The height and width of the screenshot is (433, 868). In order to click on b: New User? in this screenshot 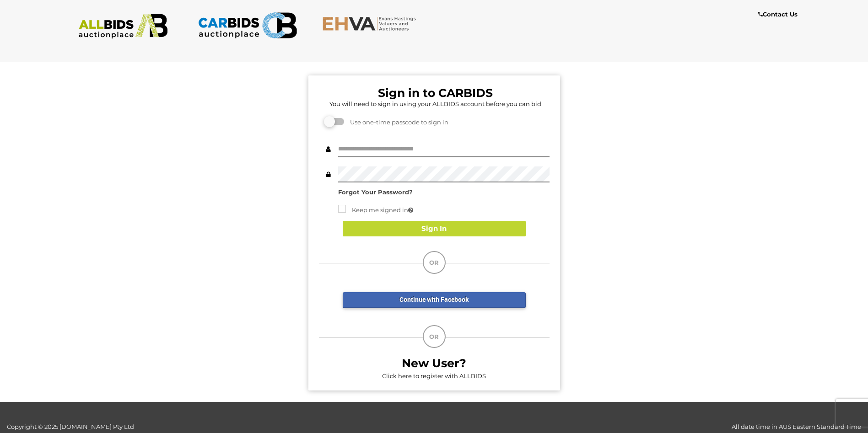, I will do `click(434, 364)`.